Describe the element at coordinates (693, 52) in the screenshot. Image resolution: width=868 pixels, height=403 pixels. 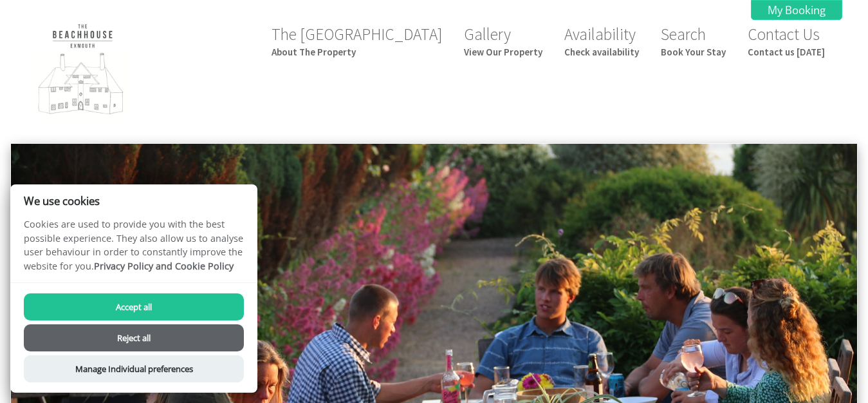
I see `small: Book Your Stay` at that location.